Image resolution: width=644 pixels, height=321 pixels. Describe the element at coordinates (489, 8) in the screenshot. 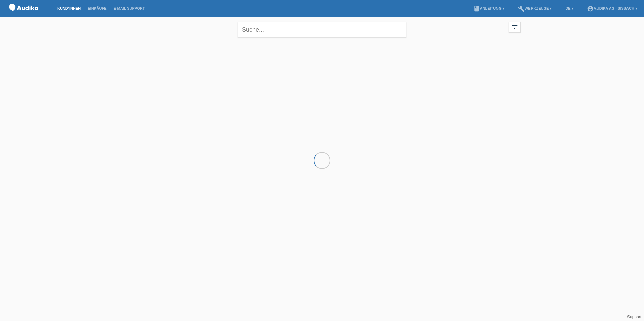

I see `a: bookAnleitung ▾` at that location.